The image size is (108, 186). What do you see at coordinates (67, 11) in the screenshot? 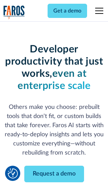
I see `a: Get a demo` at bounding box center [67, 11].